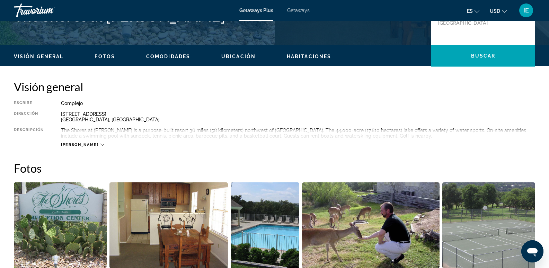  I want to click on button: Habitaciones, so click(309, 56).